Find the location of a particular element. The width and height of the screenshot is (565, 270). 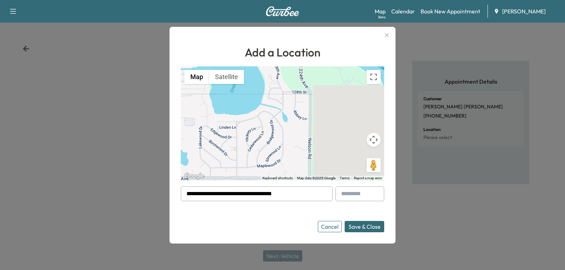

button: Map camera controls is located at coordinates (374, 140).